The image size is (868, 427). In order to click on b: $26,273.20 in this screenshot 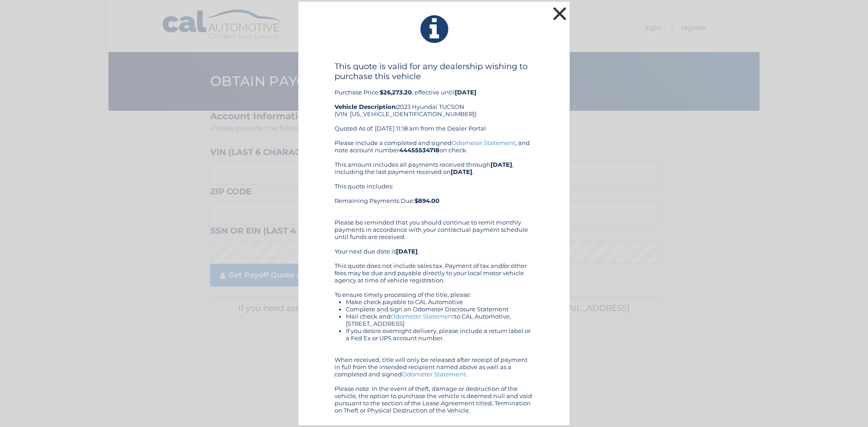, I will do `click(395, 92)`.